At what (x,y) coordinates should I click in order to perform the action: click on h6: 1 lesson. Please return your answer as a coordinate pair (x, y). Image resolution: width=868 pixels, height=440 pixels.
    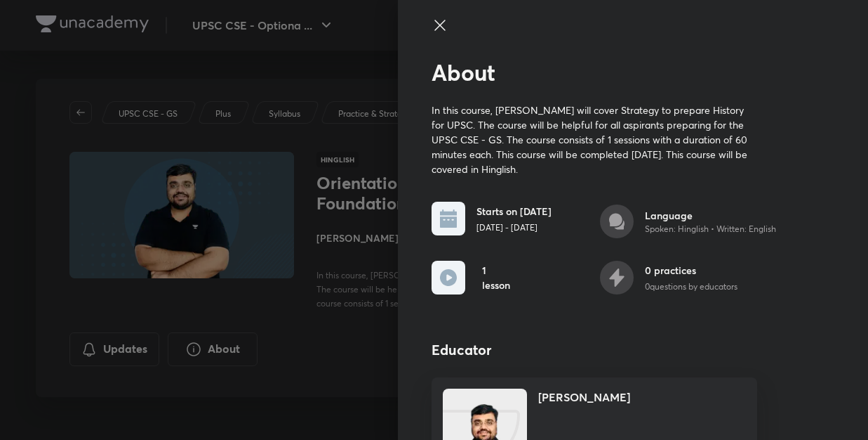
    Looking at the image, I should click on (499, 278).